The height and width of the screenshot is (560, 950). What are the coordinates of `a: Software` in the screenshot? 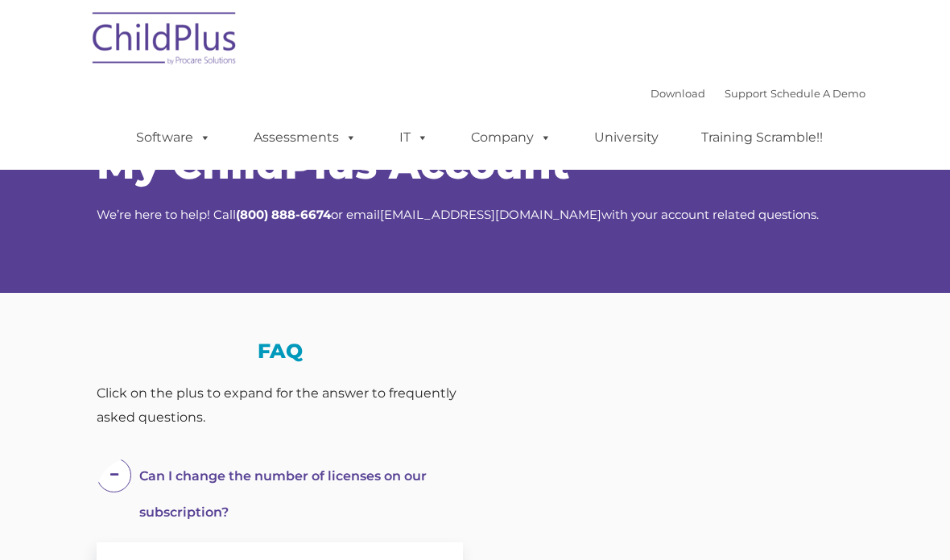 It's located at (173, 138).